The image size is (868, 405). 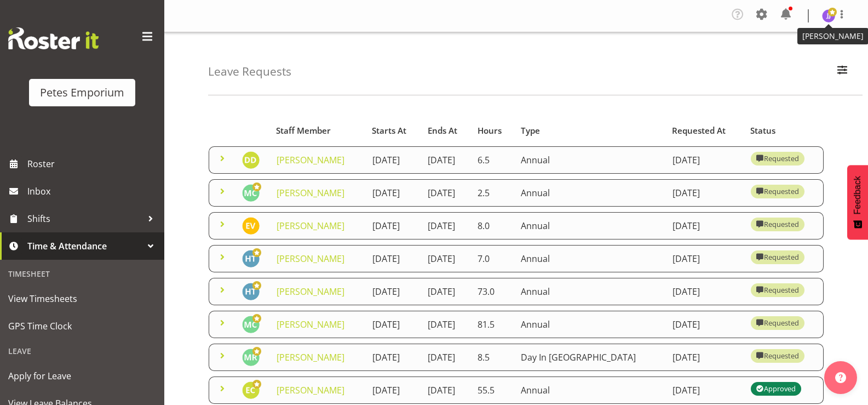 What do you see at coordinates (492, 259) in the screenshot?
I see `td: 7.0` at bounding box center [492, 259].